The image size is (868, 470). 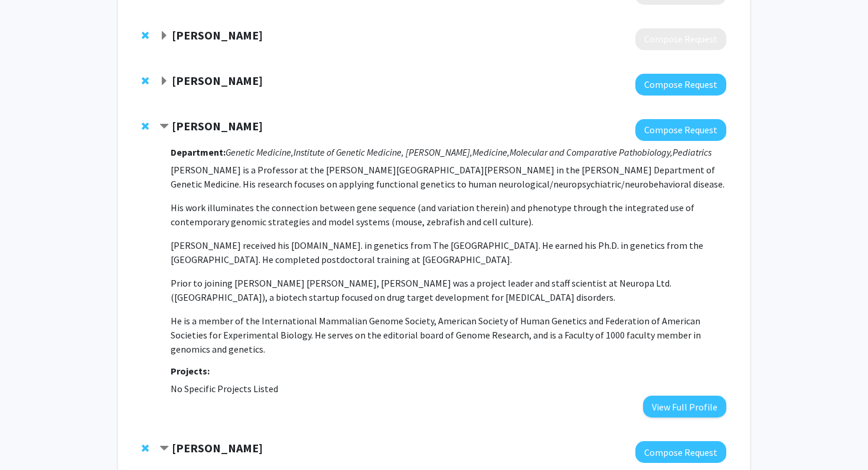 What do you see at coordinates (681, 452) in the screenshot?
I see `button: Compose Request to Andrew Holland` at bounding box center [681, 452].